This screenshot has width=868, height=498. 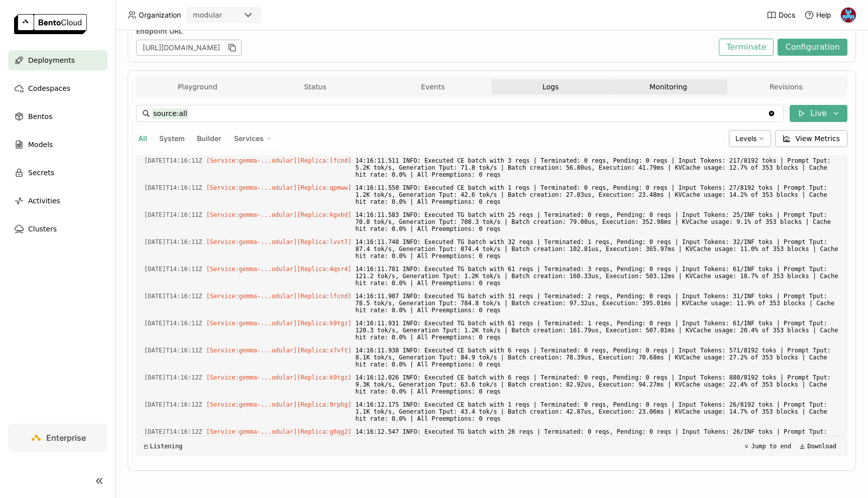 What do you see at coordinates (598, 222) in the screenshot?
I see `span: 14:16:11.583 INFO: Executed TG batch with 25 reqs | Terminated: 0 reqs, Pending: 0 reqs | Input T...` at bounding box center [598, 222].